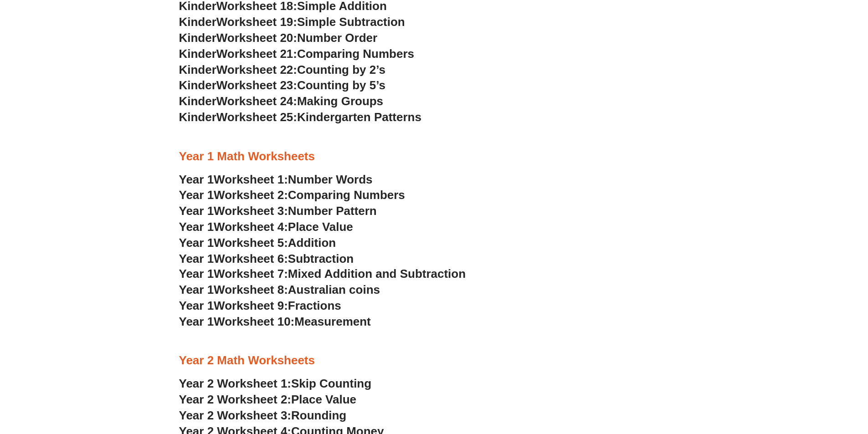 The width and height of the screenshot is (868, 434). Describe the element at coordinates (292, 195) in the screenshot. I see `a: Year 1Worksheet 2:Comparing Numbers` at that location.